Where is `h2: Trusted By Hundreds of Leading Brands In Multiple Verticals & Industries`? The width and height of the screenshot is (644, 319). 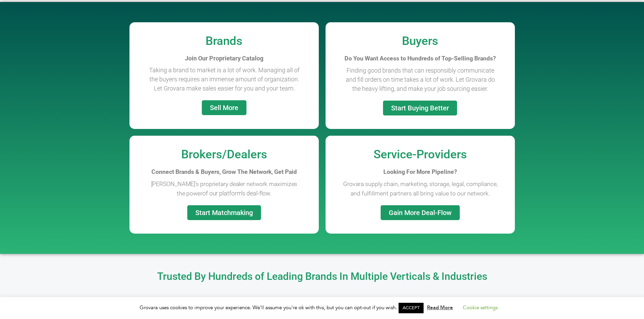 h2: Trusted By Hundreds of Leading Brands In Multiple Verticals & Industries is located at coordinates (322, 277).